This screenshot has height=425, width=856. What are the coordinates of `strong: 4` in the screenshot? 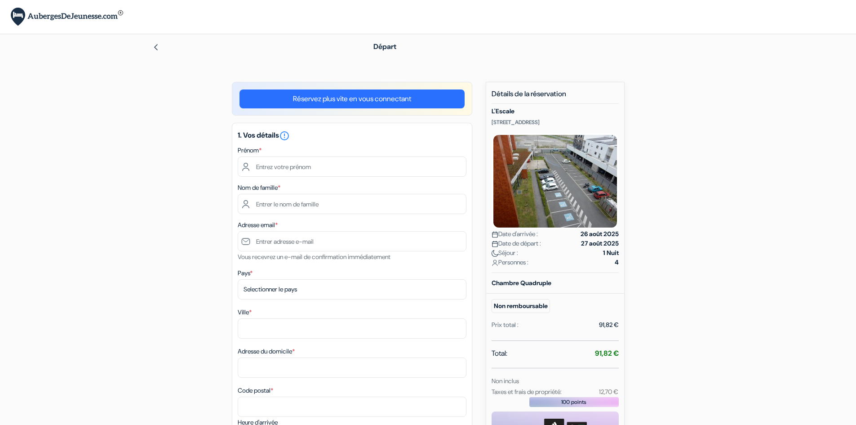 It's located at (617, 262).